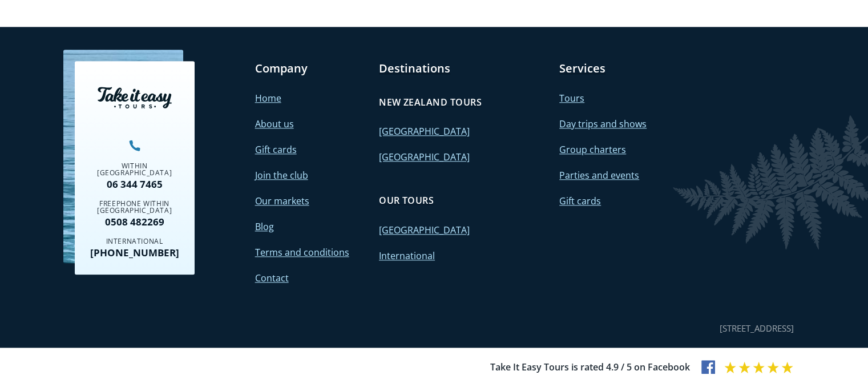 The height and width of the screenshot is (387, 868). What do you see at coordinates (572, 98) in the screenshot?
I see `a: Tours` at bounding box center [572, 98].